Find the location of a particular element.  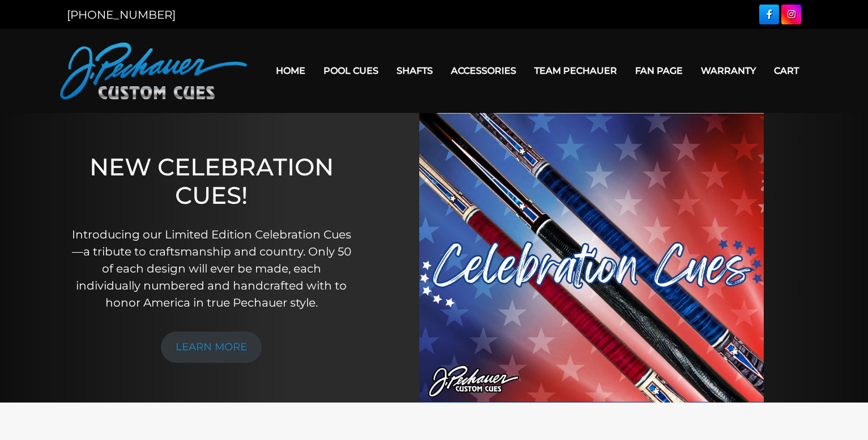

a: Cart is located at coordinates (786, 71).